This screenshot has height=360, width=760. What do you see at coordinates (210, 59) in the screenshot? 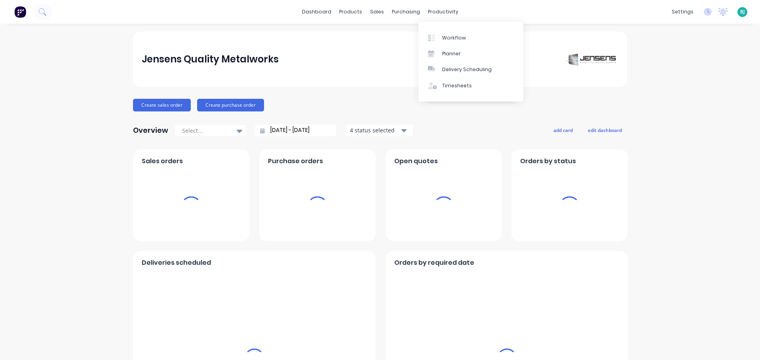
I see `div: Jensens Quality Metalworks` at bounding box center [210, 59].